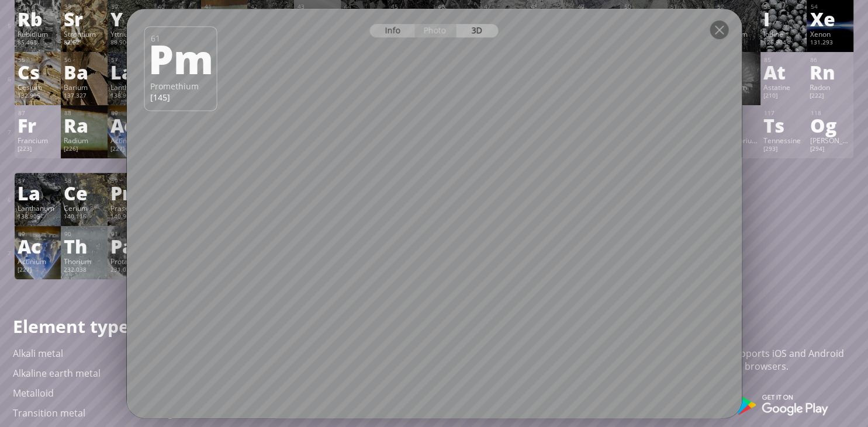 The image size is (868, 427). Describe the element at coordinates (38, 113) in the screenshot. I see `div: 87` at that location.